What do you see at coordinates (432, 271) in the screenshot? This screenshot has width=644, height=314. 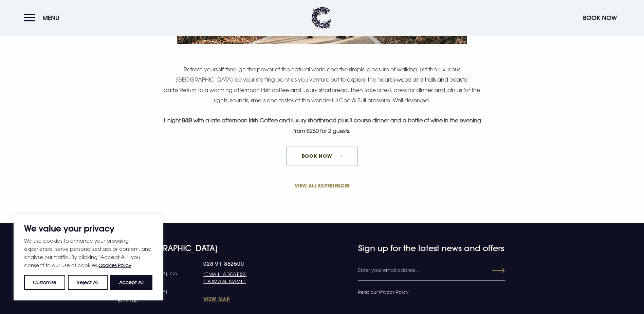 I see `input: Enter your email address…` at bounding box center [432, 271].